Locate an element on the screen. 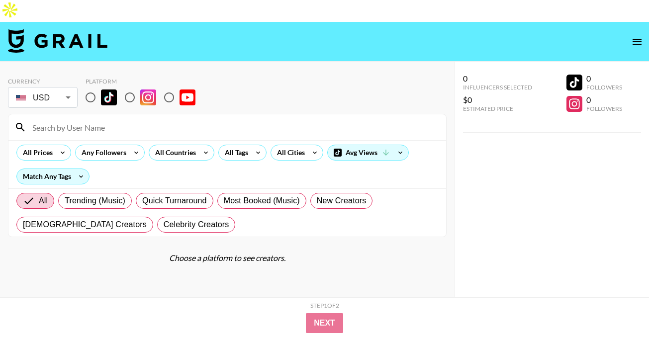 The width and height of the screenshot is (649, 337). img: TikTok is located at coordinates (109, 97).